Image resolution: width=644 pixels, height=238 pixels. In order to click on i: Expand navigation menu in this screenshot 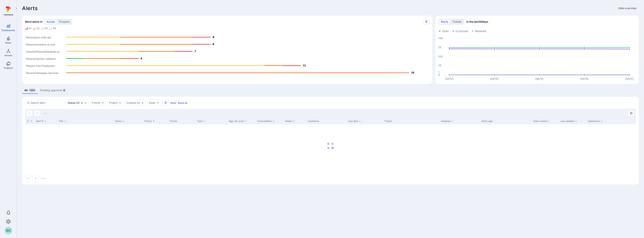, I will do `click(16, 8)`.